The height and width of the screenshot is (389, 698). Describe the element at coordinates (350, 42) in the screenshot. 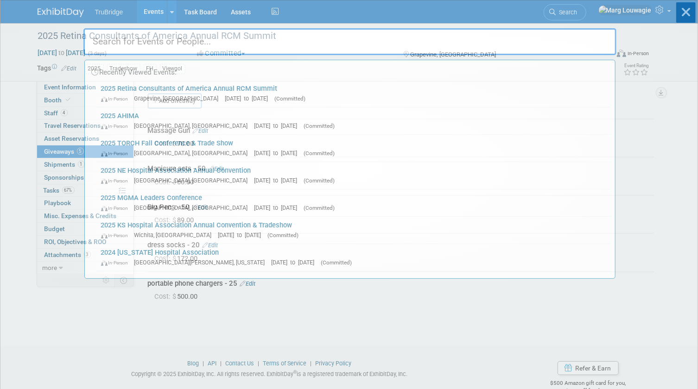

I see `input: Search for Events or People...` at that location.